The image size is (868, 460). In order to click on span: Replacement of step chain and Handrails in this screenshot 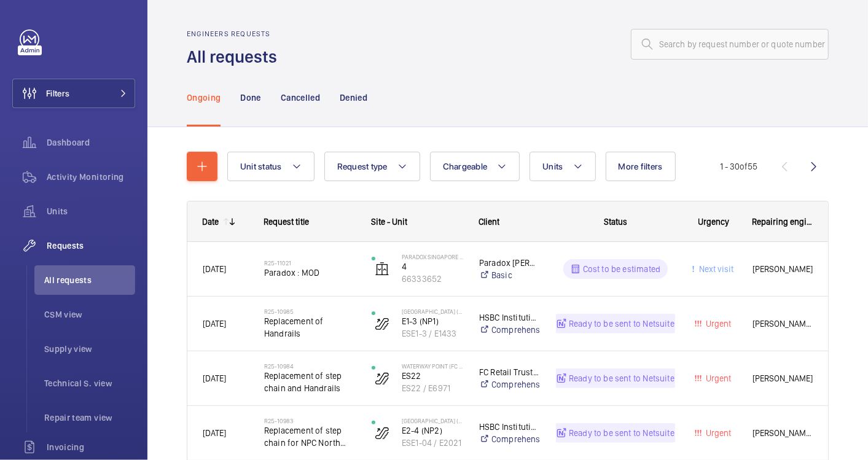, I will do `click(309, 382)`.